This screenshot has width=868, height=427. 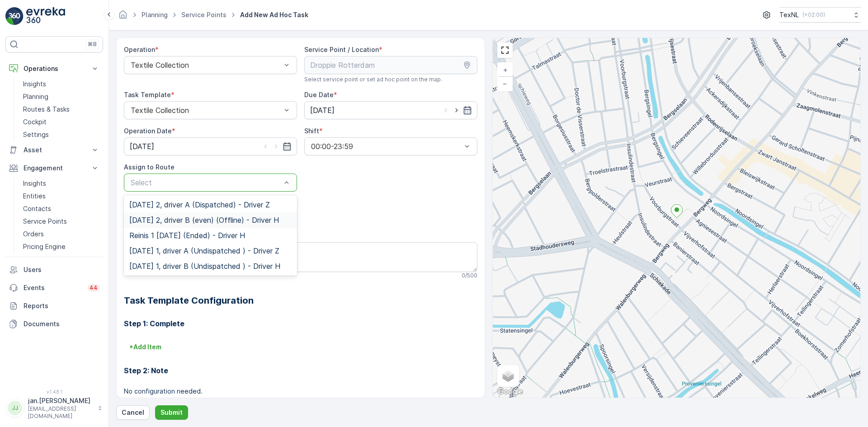 What do you see at coordinates (789, 15) in the screenshot?
I see `p: TexNL` at bounding box center [789, 15].